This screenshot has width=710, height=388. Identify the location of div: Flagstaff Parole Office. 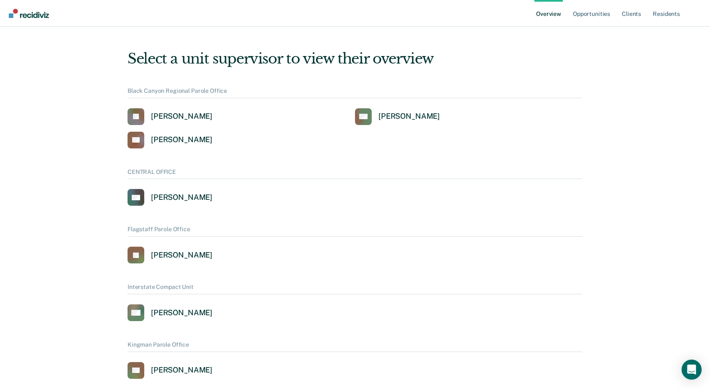
(355, 231).